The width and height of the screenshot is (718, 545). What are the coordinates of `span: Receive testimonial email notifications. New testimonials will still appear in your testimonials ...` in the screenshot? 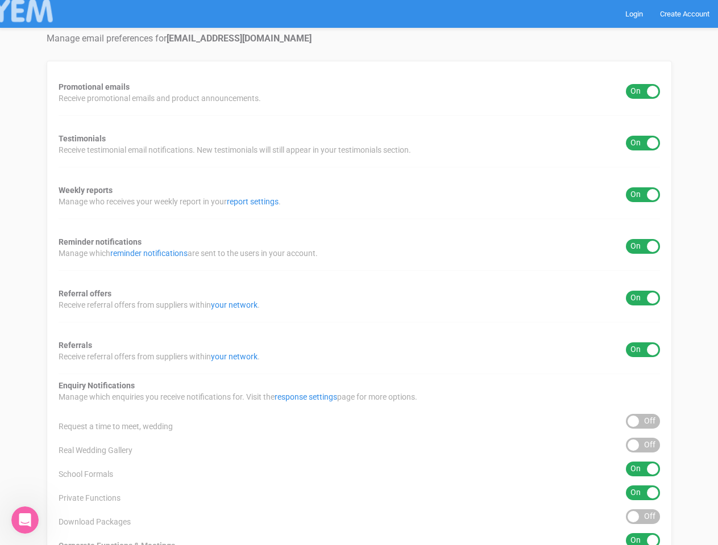 It's located at (235, 150).